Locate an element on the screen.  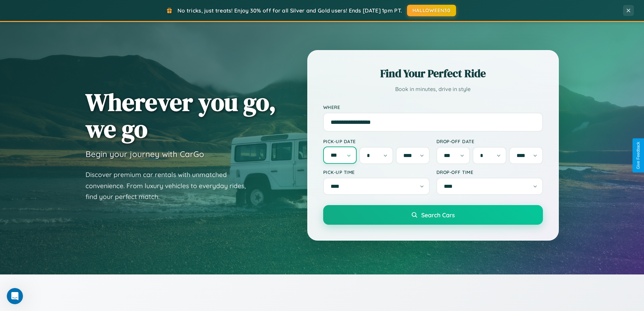
label: Drop-off Date is located at coordinates (490, 141).